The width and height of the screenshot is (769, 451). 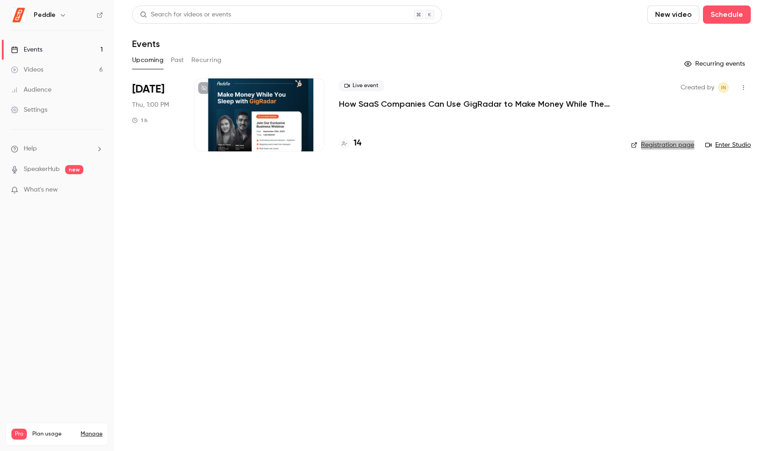 I want to click on a: Manage, so click(x=92, y=434).